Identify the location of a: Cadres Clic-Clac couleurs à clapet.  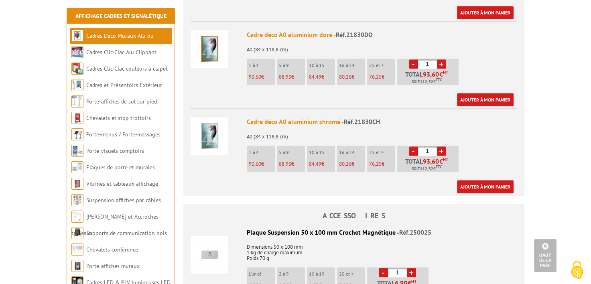
(127, 69).